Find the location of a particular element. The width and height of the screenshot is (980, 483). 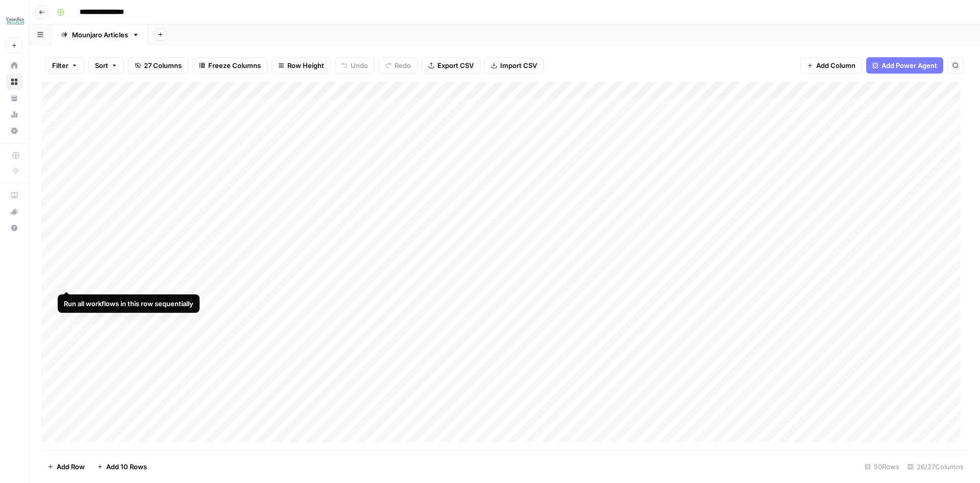

span: 27 Columns is located at coordinates (163, 65).